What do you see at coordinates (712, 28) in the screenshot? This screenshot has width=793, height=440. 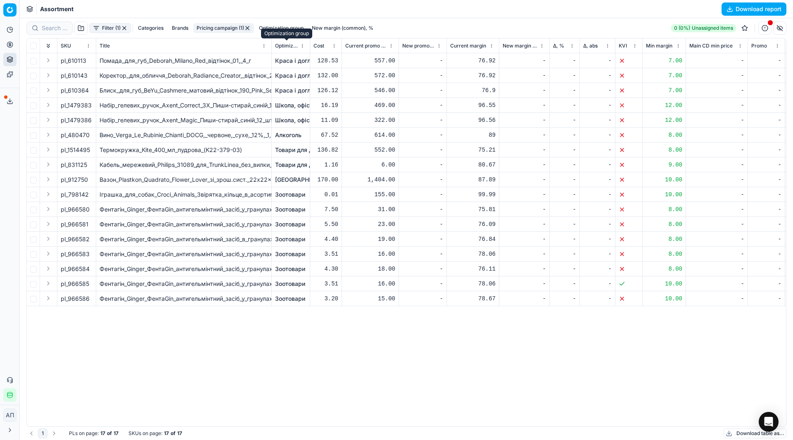 I see `span: Unassigned items` at bounding box center [712, 28].